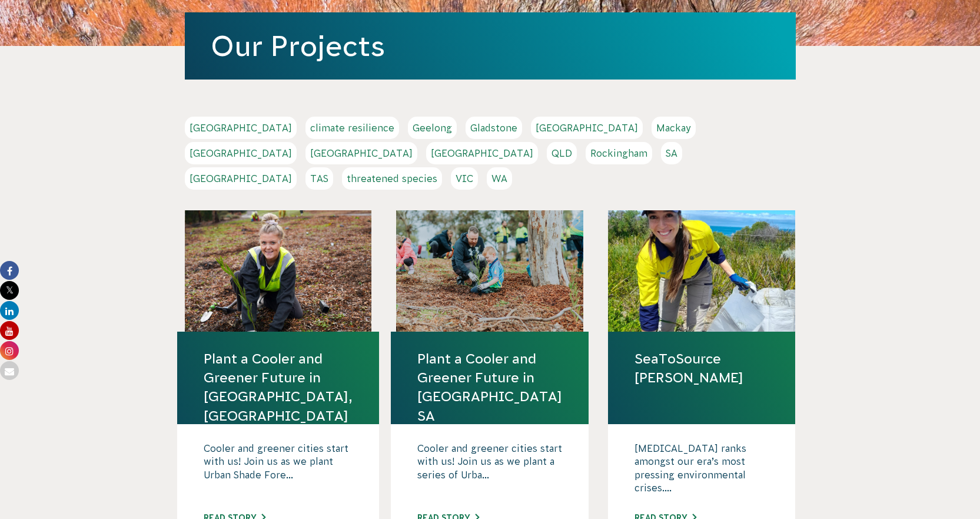 The height and width of the screenshot is (519, 980). I want to click on a: Rockingham, so click(619, 153).